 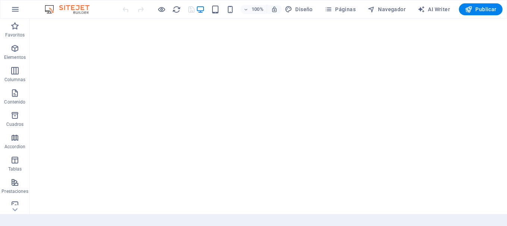 I want to click on span: Diseño, so click(x=299, y=9).